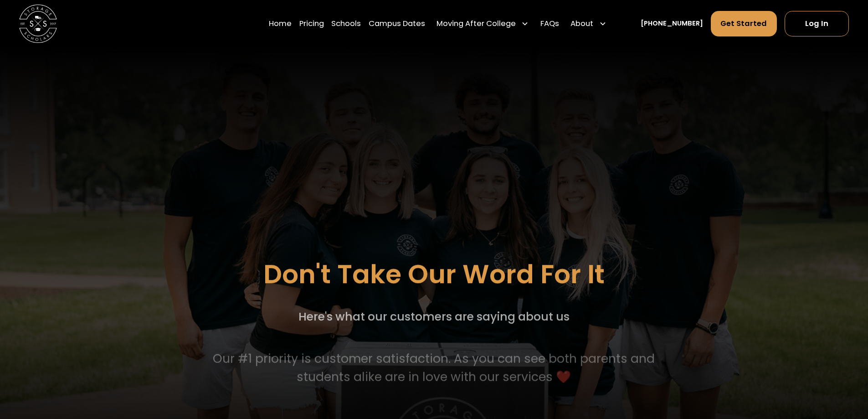 This screenshot has height=419, width=868. Describe the element at coordinates (744, 24) in the screenshot. I see `a: Get Started` at that location.